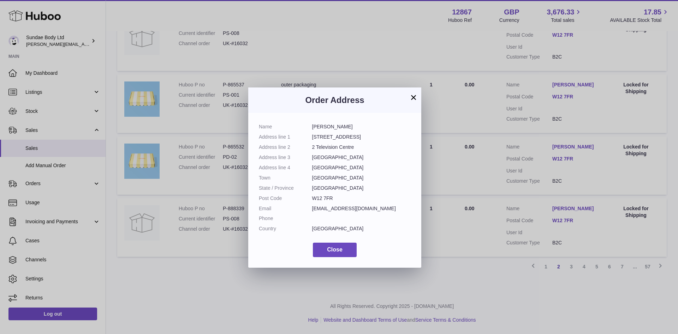 This screenshot has width=678, height=334. Describe the element at coordinates (335, 250) in the screenshot. I see `button: Close` at that location.